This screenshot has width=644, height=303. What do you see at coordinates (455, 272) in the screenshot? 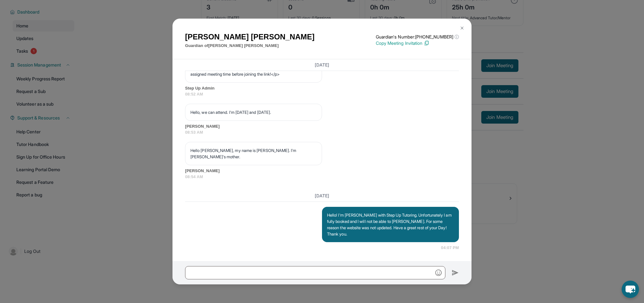
I see `img: Send icon` at bounding box center [455, 272].